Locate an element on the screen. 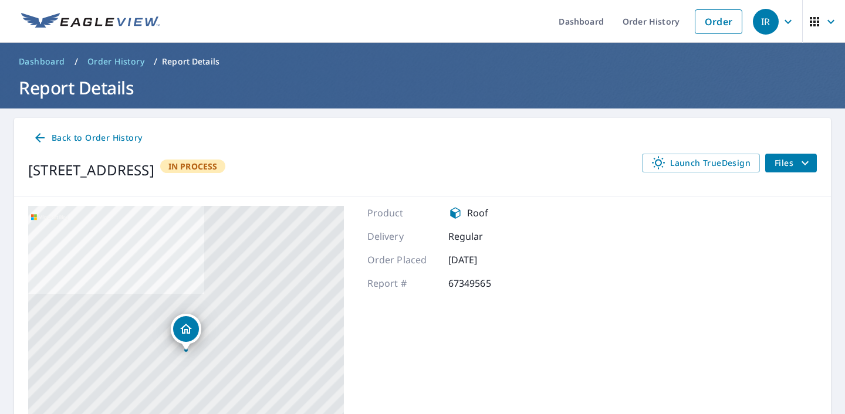 This screenshot has width=845, height=414. span: Dashboard is located at coordinates (42, 62).